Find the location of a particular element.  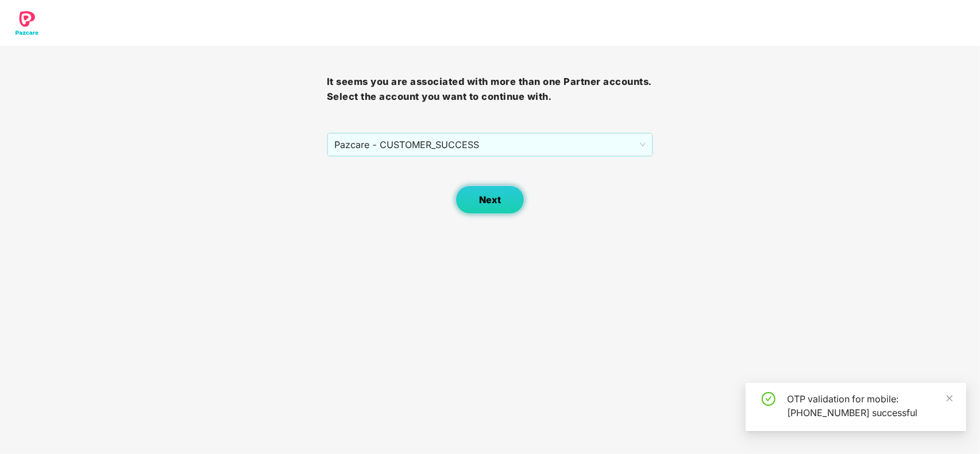

button: Next is located at coordinates (490, 200).